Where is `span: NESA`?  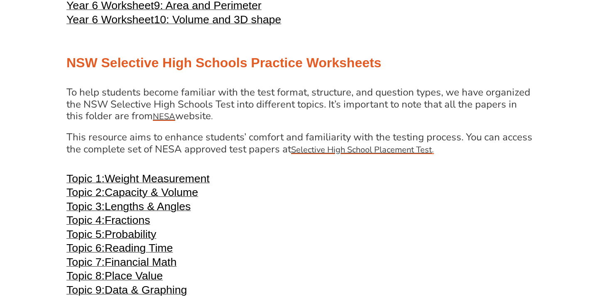 span: NESA is located at coordinates (164, 116).